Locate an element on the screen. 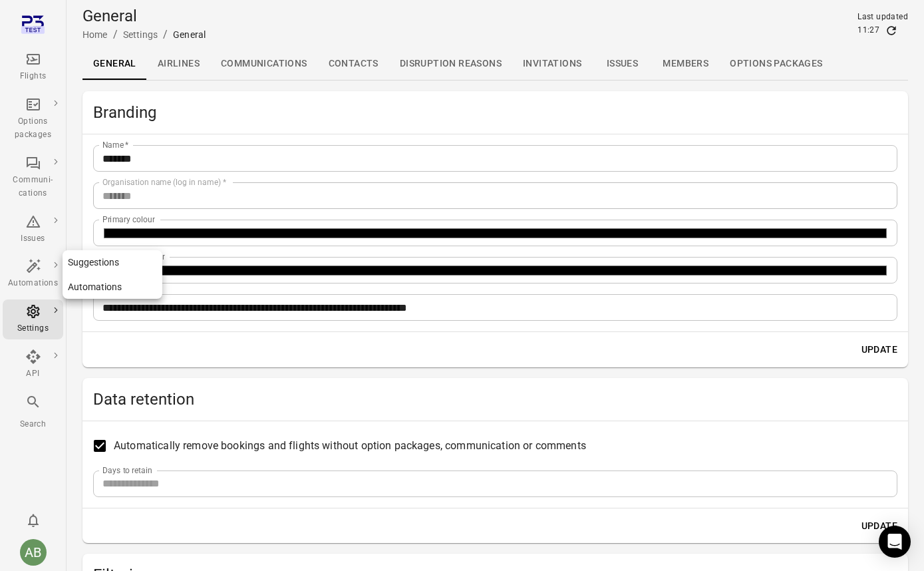  a: Automations is located at coordinates (112, 287).